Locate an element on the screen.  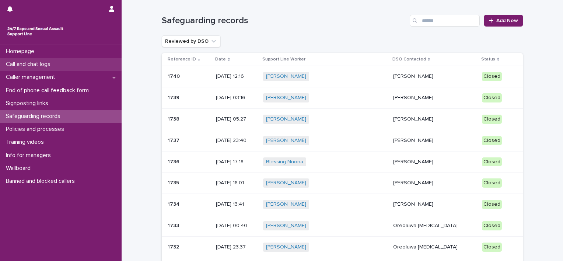
p: 1734 is located at coordinates (174, 203).